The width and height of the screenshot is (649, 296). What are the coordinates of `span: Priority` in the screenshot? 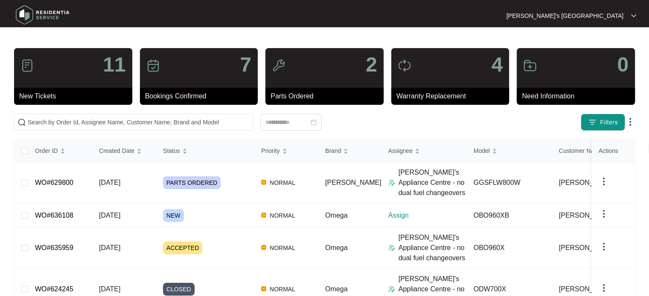 It's located at (270, 151).